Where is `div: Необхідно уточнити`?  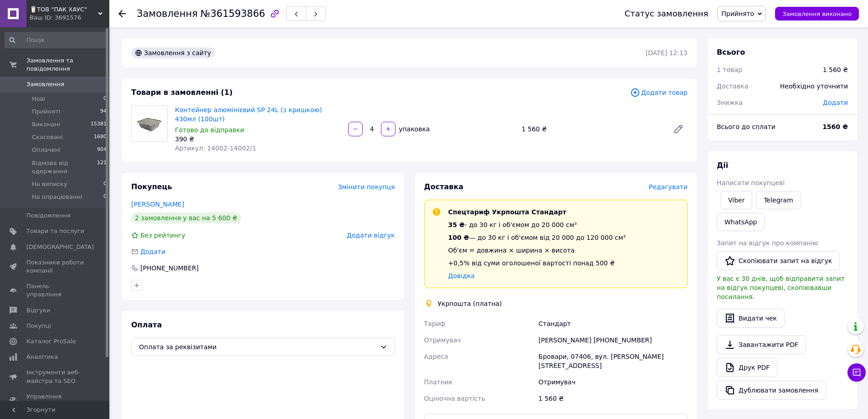 div: Необхідно уточнити is located at coordinates (814, 86).